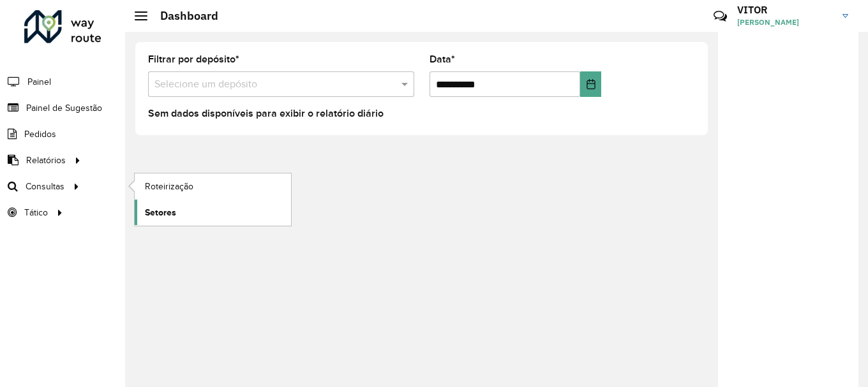 This screenshot has height=387, width=868. What do you see at coordinates (36, 212) in the screenshot?
I see `span: Tático` at bounding box center [36, 212].